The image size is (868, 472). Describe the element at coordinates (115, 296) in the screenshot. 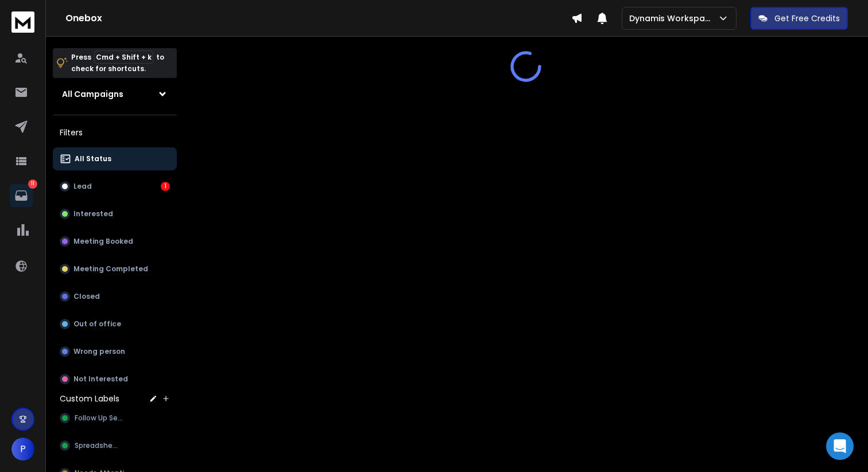

I see `button: Closed` at that location.